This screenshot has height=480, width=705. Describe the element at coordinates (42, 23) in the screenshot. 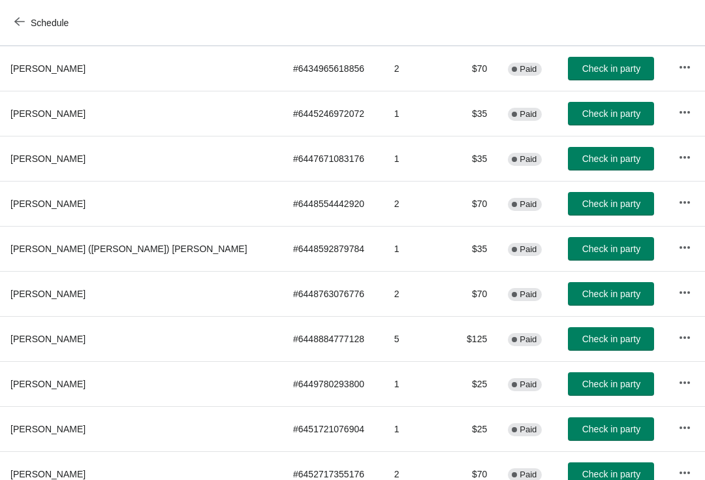

I see `button: Schedule` at that location.